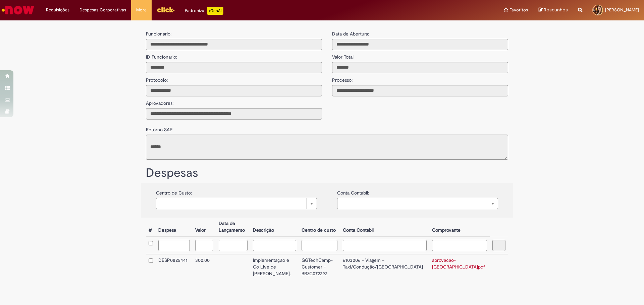  What do you see at coordinates (353, 191) in the screenshot?
I see `label: Conta Contabil:` at bounding box center [353, 191].